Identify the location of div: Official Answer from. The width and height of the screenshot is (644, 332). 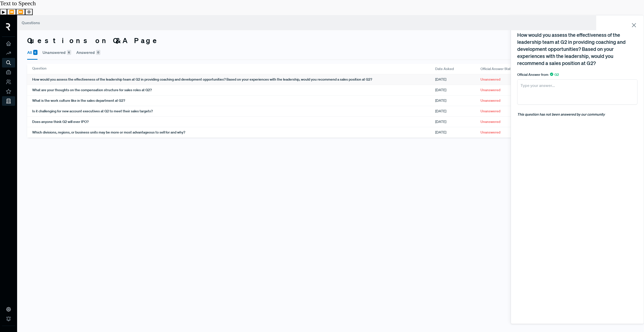
(577, 75).